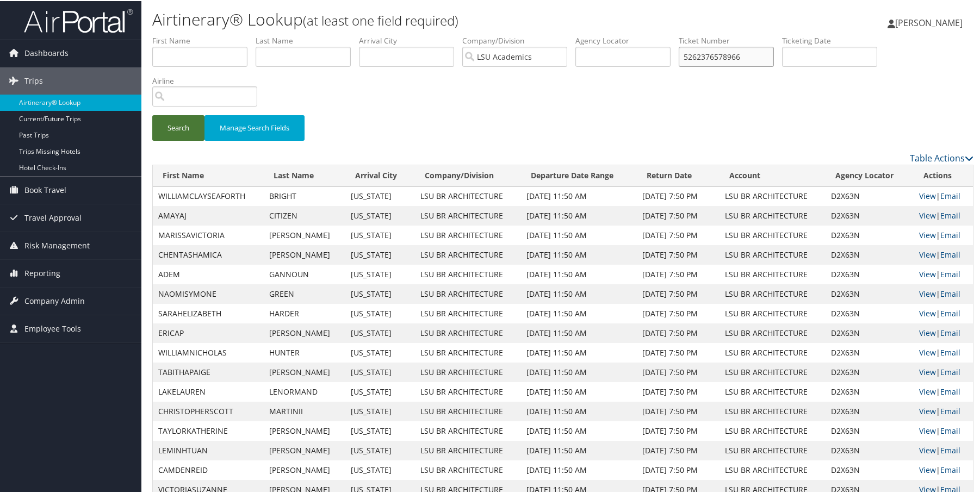  What do you see at coordinates (178, 127) in the screenshot?
I see `button: Search` at bounding box center [178, 127].